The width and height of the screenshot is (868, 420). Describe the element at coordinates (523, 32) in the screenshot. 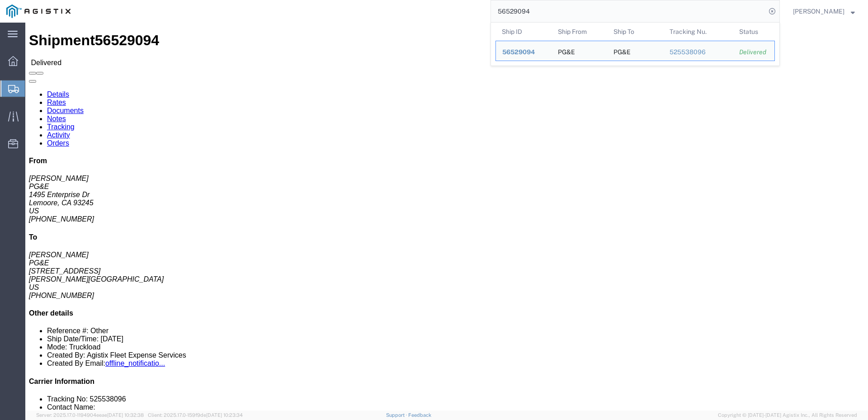

I see `th: Ship ID` at that location.